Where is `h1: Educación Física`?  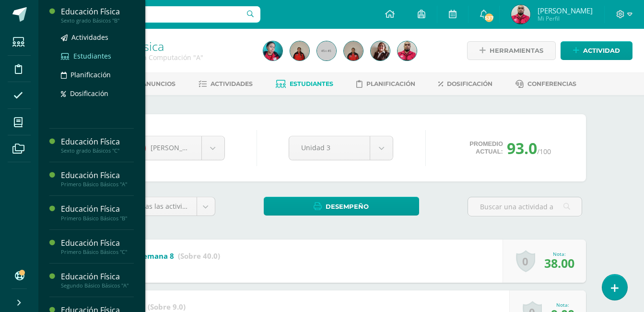
h1: Educación Física is located at coordinates (163, 46).